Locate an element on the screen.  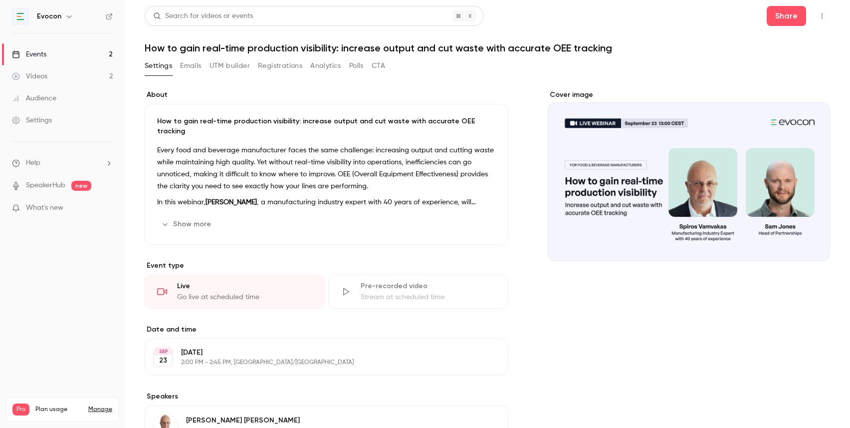
div: Audience is located at coordinates (34, 98).